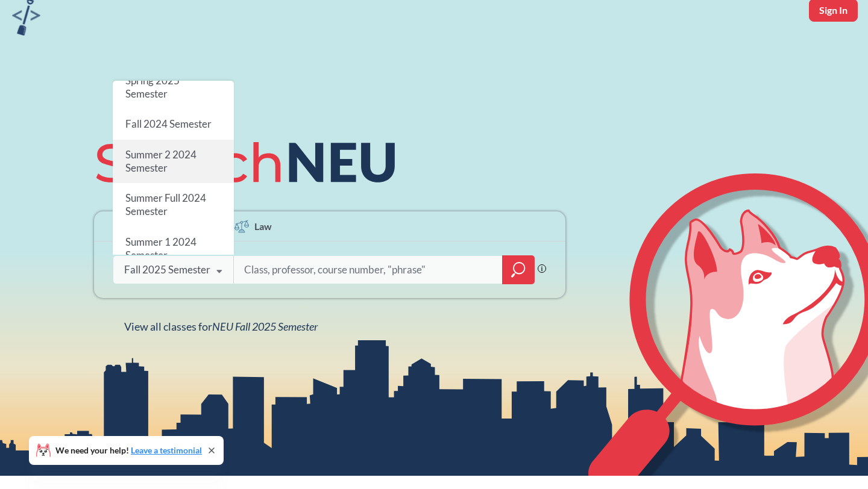 The height and width of the screenshot is (489, 868). Describe the element at coordinates (152, 87) in the screenshot. I see `span: Spring 2025 Semester` at that location.